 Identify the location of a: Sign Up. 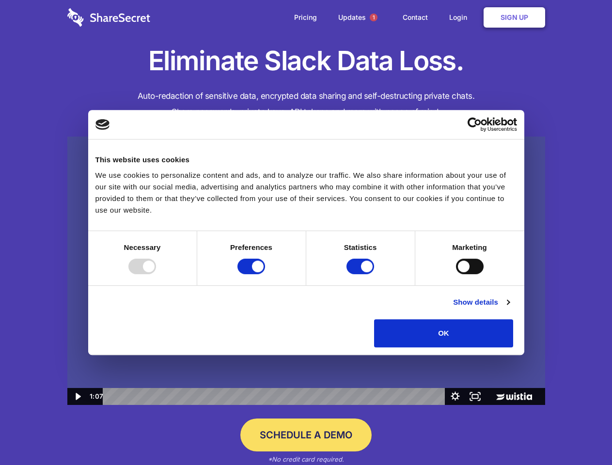
(514, 17).